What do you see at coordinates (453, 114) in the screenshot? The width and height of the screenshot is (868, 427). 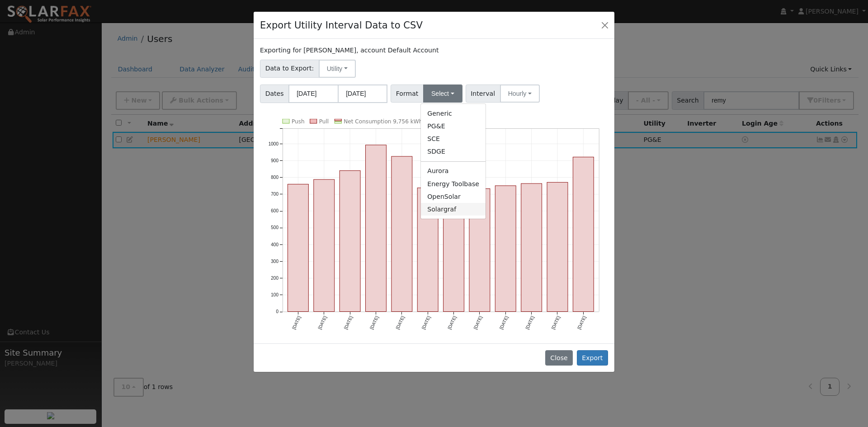 I see `a: Generic` at bounding box center [453, 114].